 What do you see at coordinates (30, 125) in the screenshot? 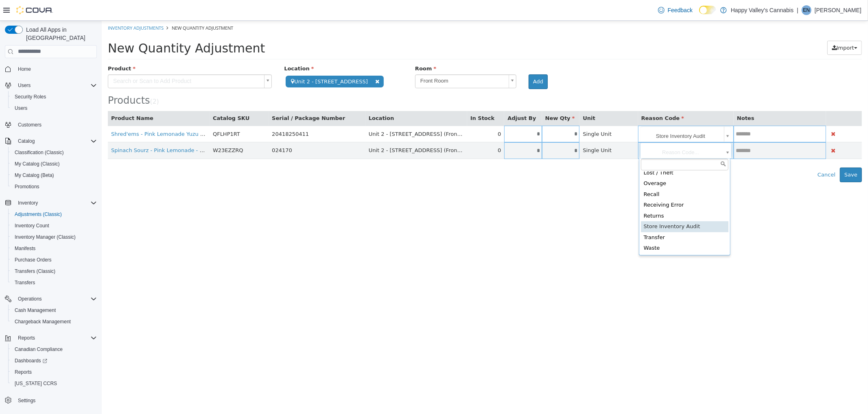
I see `span: Customers` at bounding box center [30, 125].